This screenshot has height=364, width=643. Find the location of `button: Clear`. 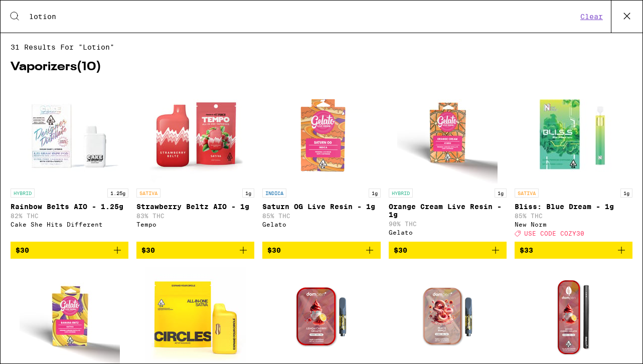

button: Clear is located at coordinates (591, 17).